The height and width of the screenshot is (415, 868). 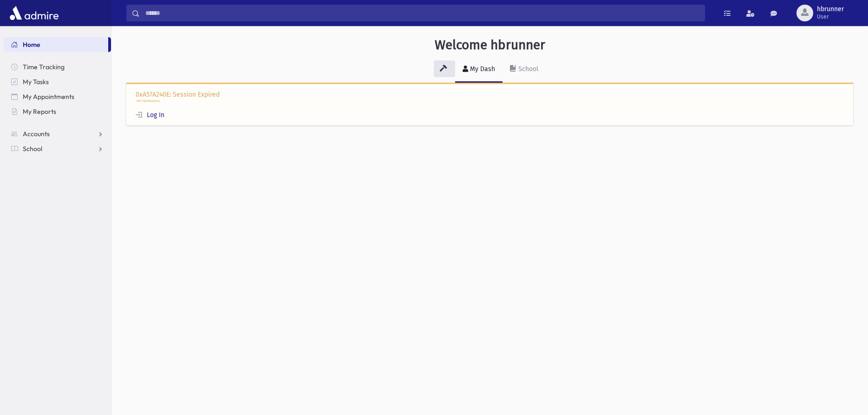 What do you see at coordinates (479, 70) in the screenshot?
I see `a: My Dash` at bounding box center [479, 70].